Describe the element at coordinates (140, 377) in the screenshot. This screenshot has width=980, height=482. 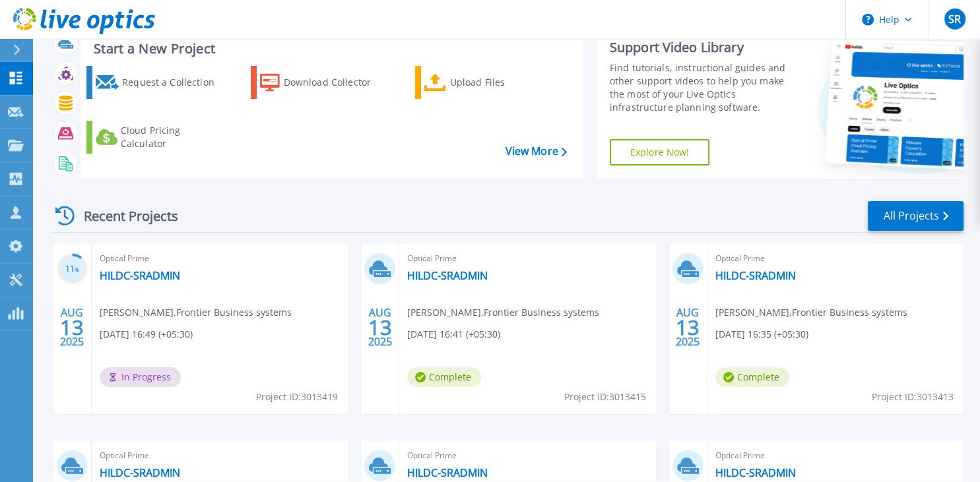
I see `span: In Progress` at that location.